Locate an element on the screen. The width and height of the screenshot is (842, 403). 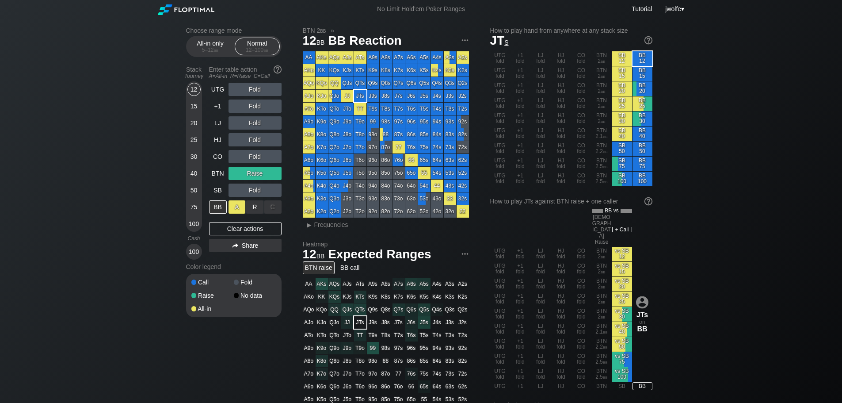
div: Tourney is located at coordinates (194, 76).